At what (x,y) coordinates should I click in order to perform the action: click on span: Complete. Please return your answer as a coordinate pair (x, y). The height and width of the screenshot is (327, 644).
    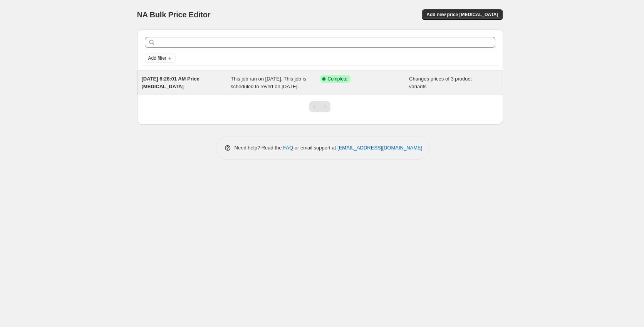
    Looking at the image, I should click on (337, 79).